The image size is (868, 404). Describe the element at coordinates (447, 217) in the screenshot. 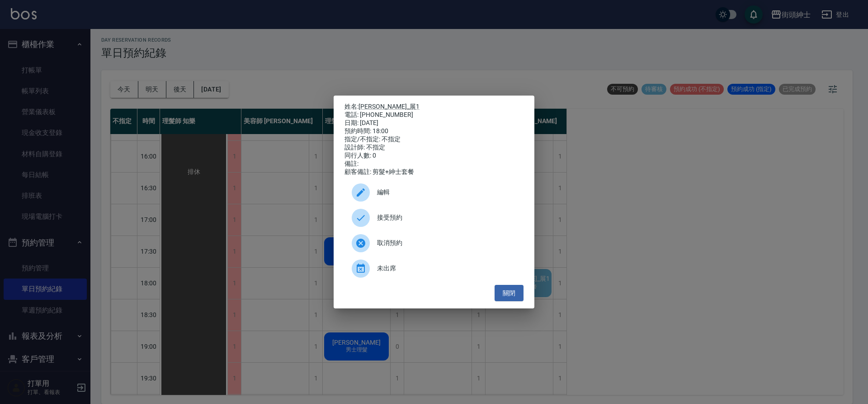

I see `span: 接受預約` at that location.